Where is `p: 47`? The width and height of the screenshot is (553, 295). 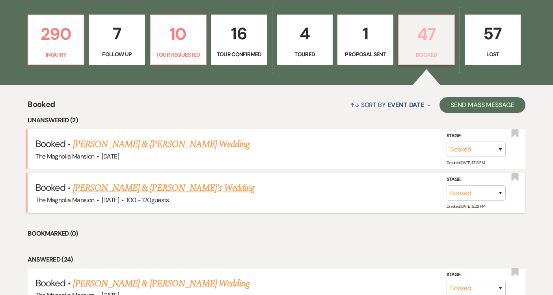
p: 47 is located at coordinates (426, 34).